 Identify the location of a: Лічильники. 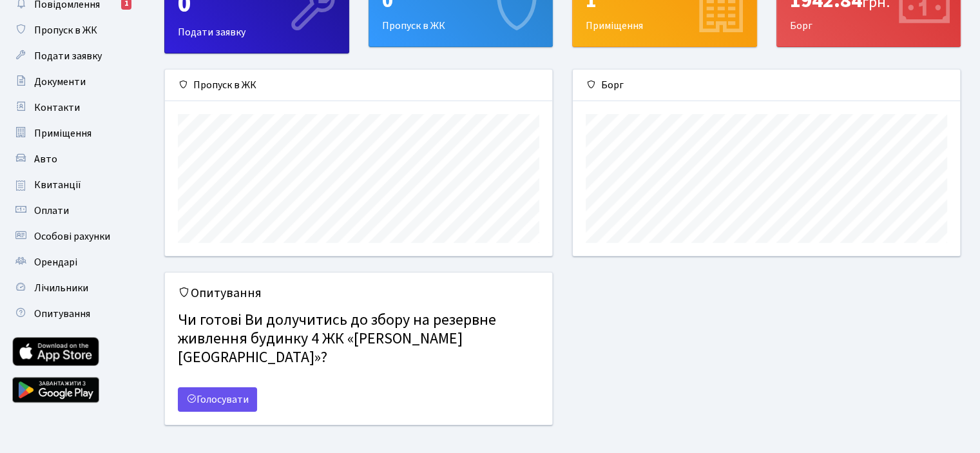
(71, 288).